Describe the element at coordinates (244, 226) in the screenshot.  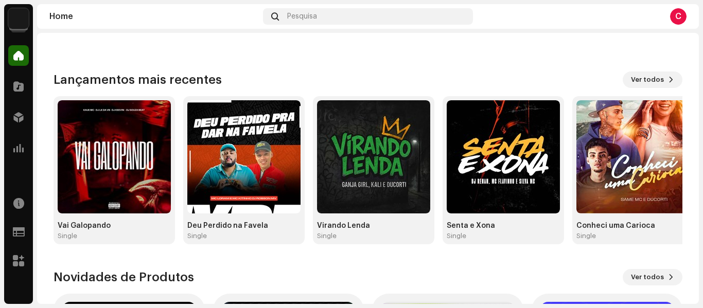
I see `div: Deu Perdido na Favela` at that location.